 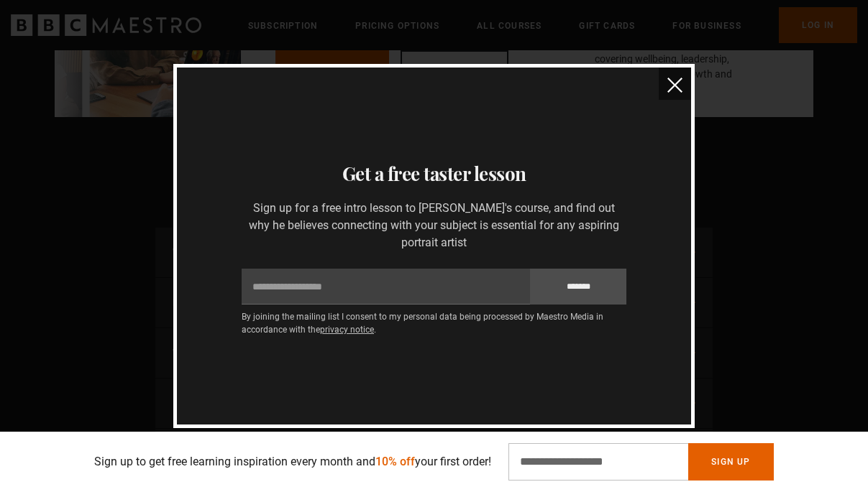 I want to click on button: Sign Up, so click(x=731, y=462).